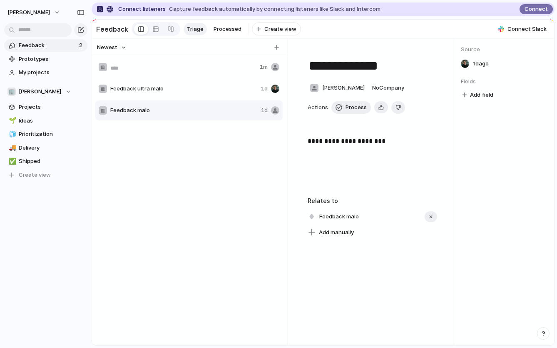  I want to click on span: Prototypes, so click(52, 59).